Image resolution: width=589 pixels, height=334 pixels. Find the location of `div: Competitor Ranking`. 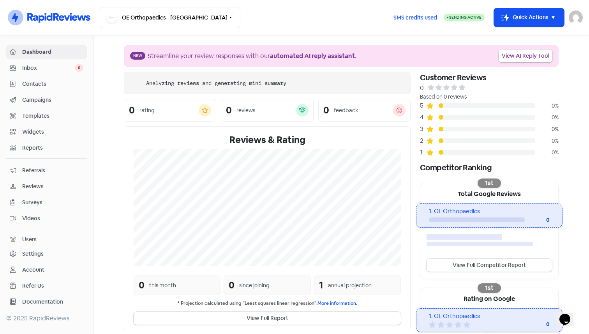

div: Competitor Ranking is located at coordinates (489, 167).